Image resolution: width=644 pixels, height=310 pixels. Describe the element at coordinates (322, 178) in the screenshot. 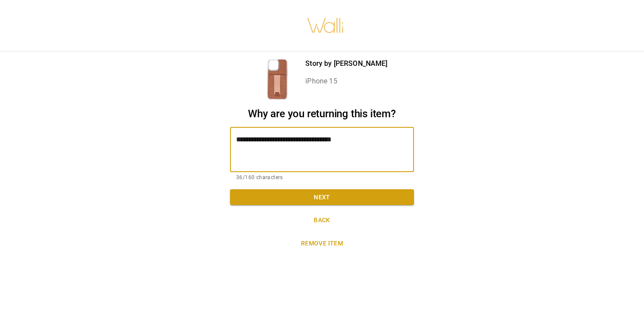

I see `p: 36/160 characters` at that location.